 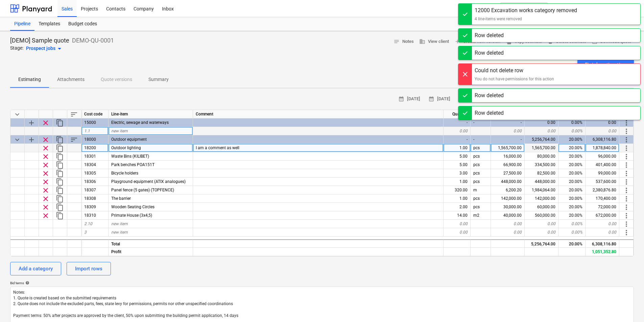 I want to click on div: Line-item, so click(x=151, y=114).